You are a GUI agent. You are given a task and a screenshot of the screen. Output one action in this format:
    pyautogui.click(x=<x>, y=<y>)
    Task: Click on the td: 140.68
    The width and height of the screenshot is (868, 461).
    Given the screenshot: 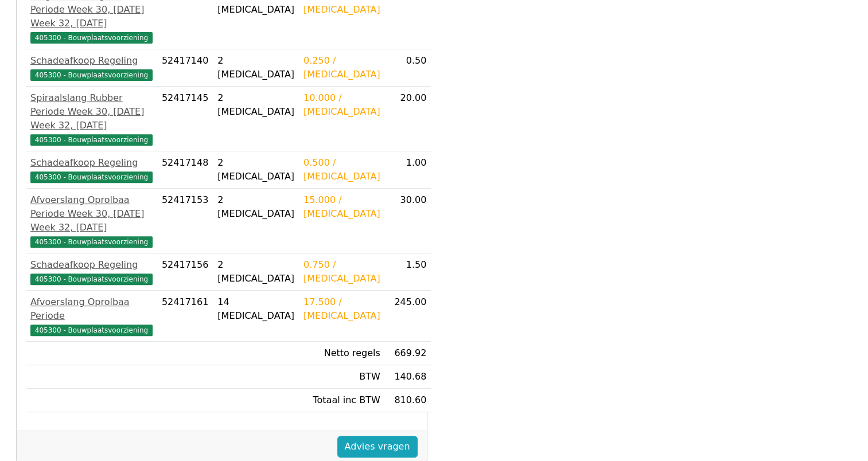 What is the action you would take?
    pyautogui.click(x=408, y=377)
    